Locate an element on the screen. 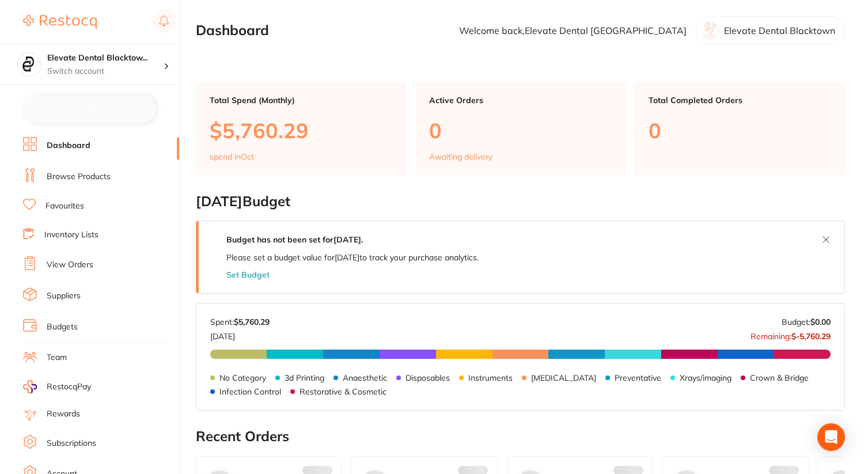 This screenshot has width=868, height=474. a: Total Spend (Monthly)$5,760.29spend inOct is located at coordinates (301, 128).